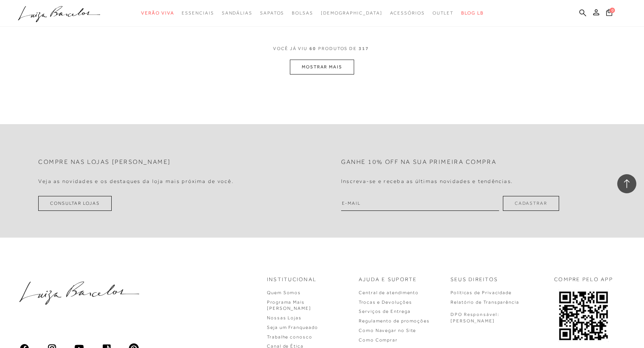 The image size is (644, 348). What do you see at coordinates (352, 13) in the screenshot?
I see `a: noSubCategoriesText` at bounding box center [352, 13].